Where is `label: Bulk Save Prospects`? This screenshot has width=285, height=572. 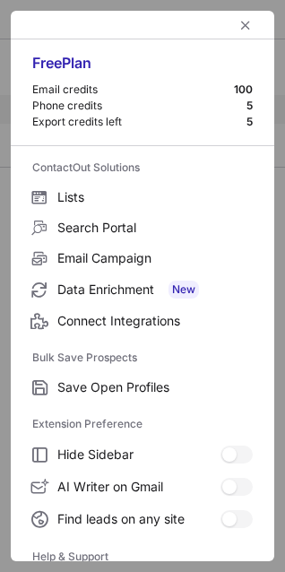
label: Bulk Save Prospects is located at coordinates (143, 358).